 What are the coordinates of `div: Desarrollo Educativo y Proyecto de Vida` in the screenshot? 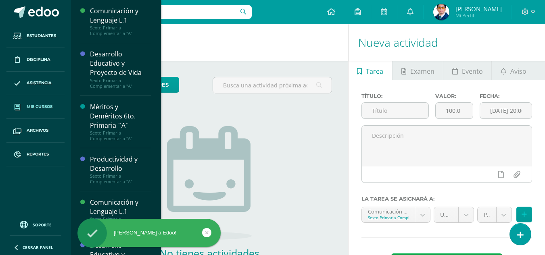 It's located at (121, 63).